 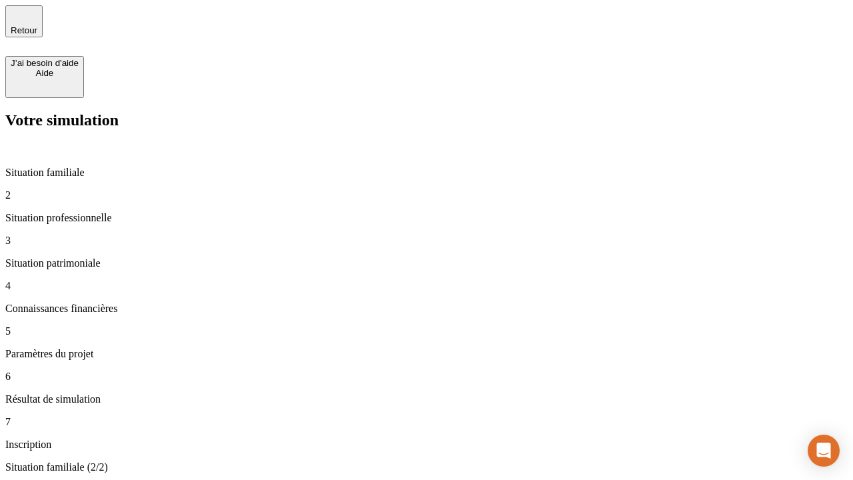 What do you see at coordinates (823, 450) in the screenshot?
I see `div: Open Intercom Messenger` at bounding box center [823, 450].